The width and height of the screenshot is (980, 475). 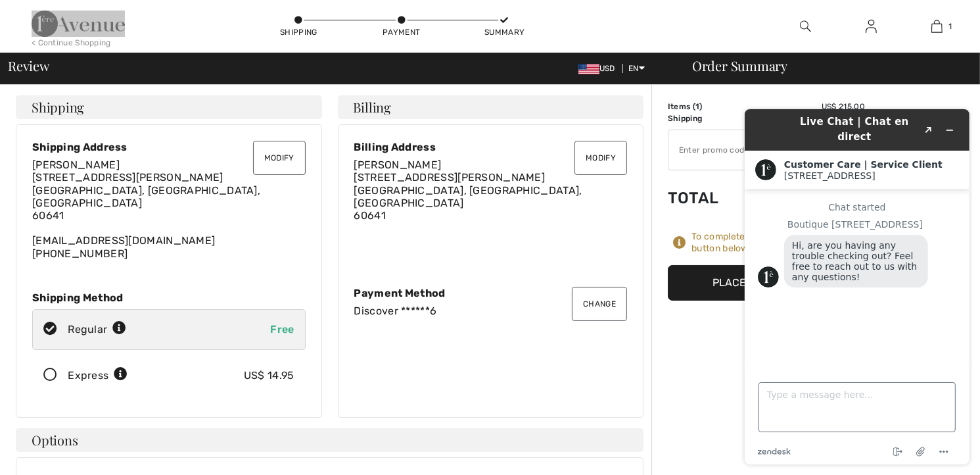 What do you see at coordinates (123, 108) in the screenshot?
I see `div: Chat started` at bounding box center [123, 108].